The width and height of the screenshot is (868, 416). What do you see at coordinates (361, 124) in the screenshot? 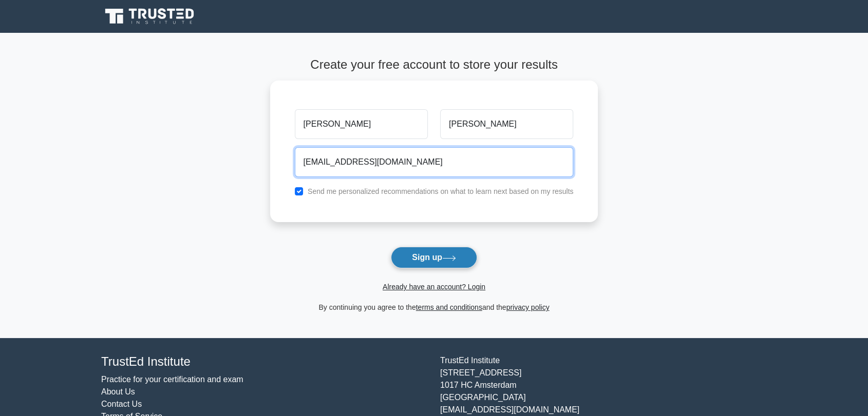
I see `input: First name` at bounding box center [361, 124].